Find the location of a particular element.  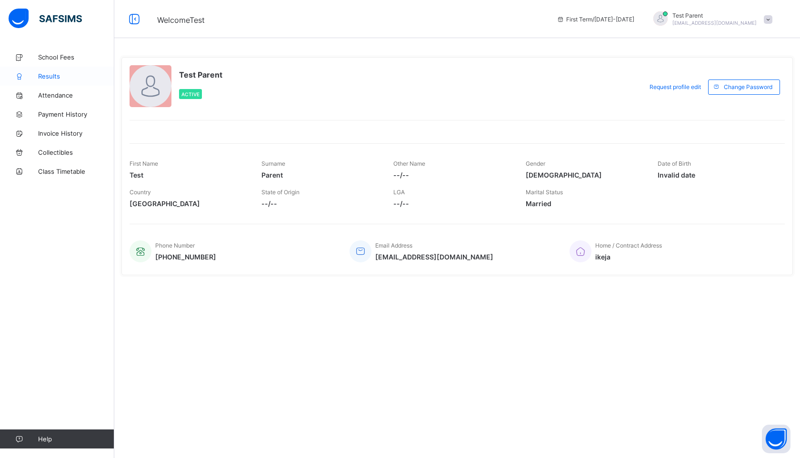

span: Results is located at coordinates (76, 76).